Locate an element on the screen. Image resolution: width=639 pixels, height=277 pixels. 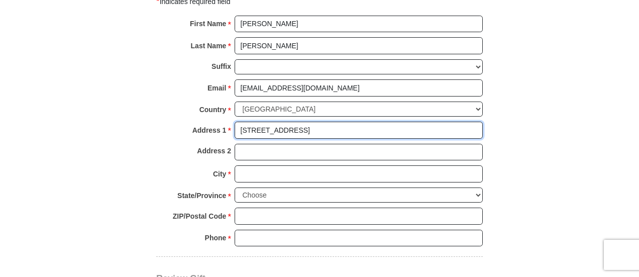
strong: Address 1 is located at coordinates (210, 130).